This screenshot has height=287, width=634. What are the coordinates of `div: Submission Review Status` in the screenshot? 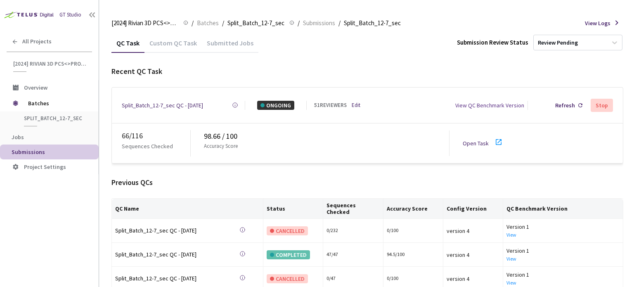 It's located at (493, 43).